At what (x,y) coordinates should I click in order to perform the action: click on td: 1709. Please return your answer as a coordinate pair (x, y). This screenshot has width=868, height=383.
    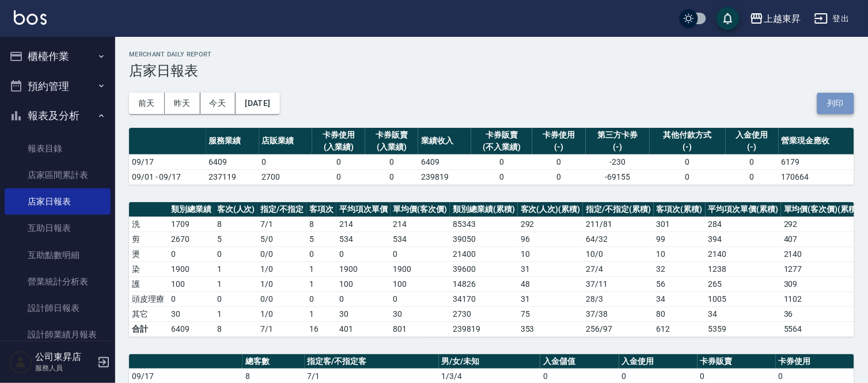
    Looking at the image, I should click on (191, 224).